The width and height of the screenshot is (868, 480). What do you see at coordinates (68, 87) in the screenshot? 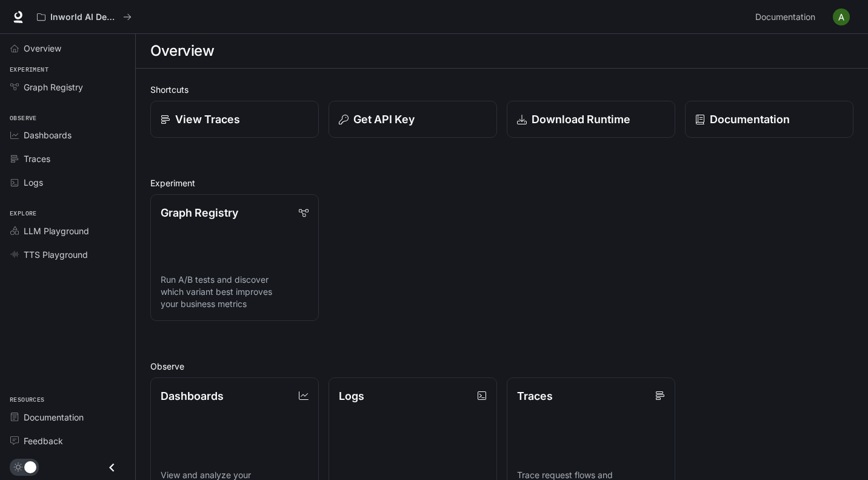
I see `a: Graph Registry` at bounding box center [68, 87].